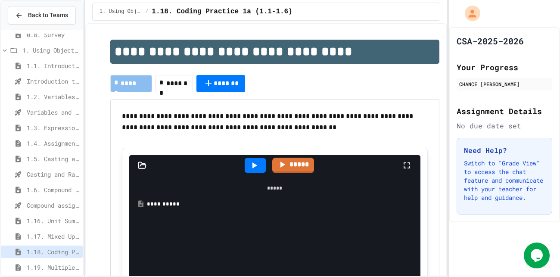  Describe the element at coordinates (48, 15) in the screenshot. I see `span: Back to Teams` at that location.